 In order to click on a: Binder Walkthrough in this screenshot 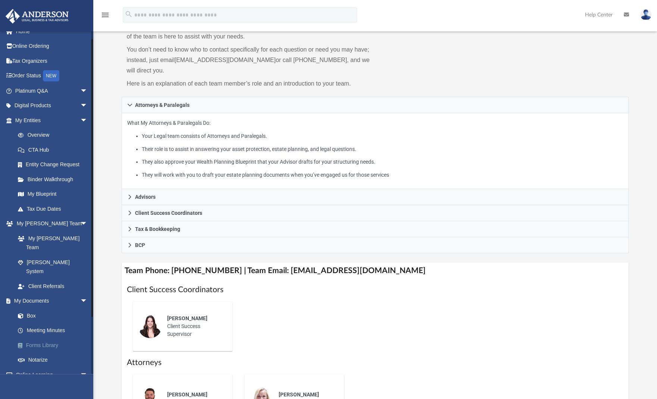, I will do `click(55, 179)`.